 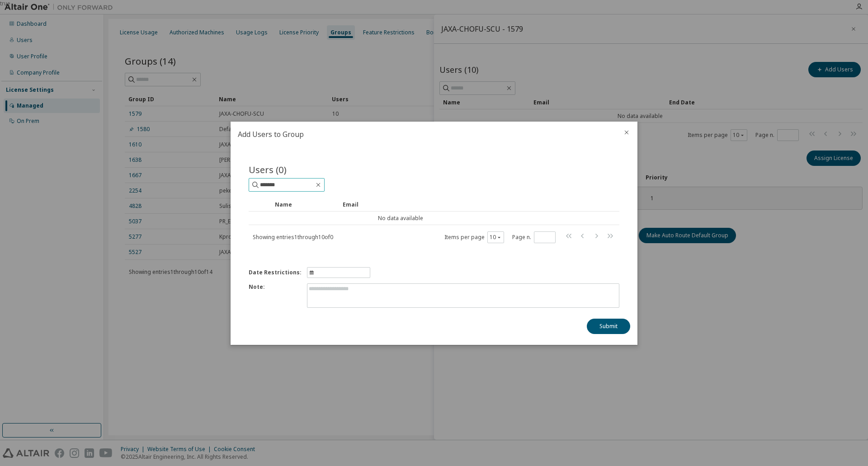 I want to click on span: Items per page, so click(x=474, y=237).